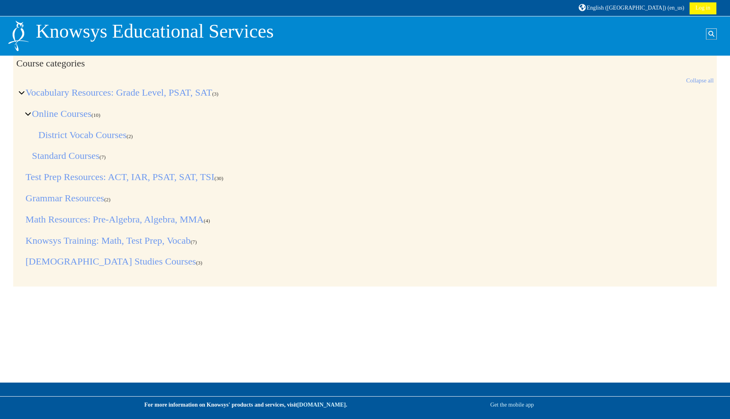  Describe the element at coordinates (82, 135) in the screenshot. I see `a: District Vocab Courses` at that location.